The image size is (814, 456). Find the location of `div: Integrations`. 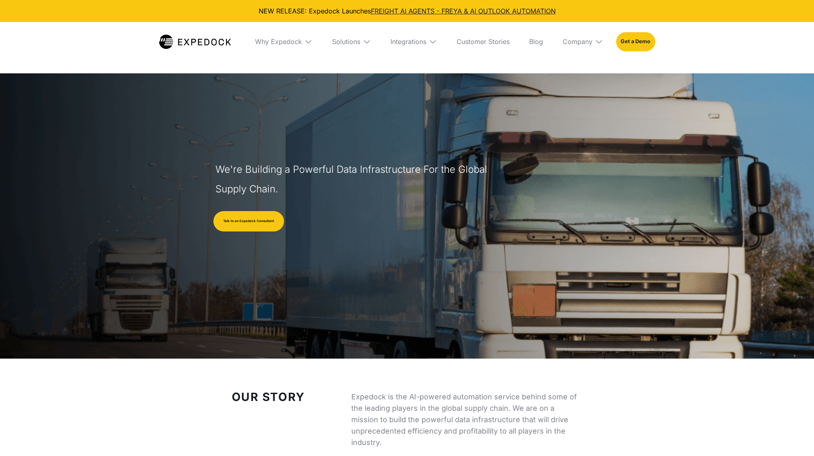

div: Integrations is located at coordinates (408, 42).